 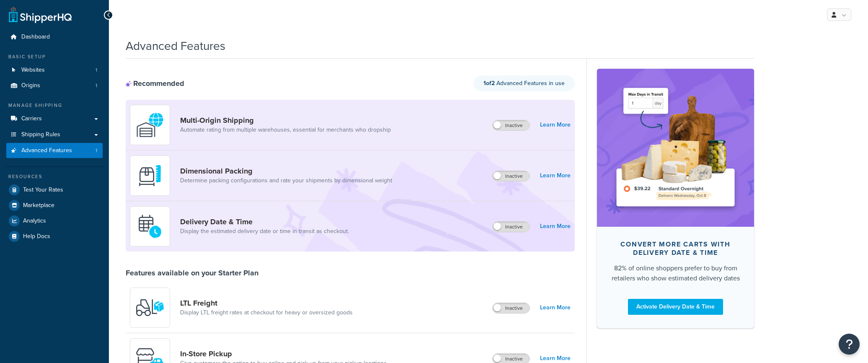 What do you see at coordinates (524, 83) in the screenshot?
I see `span: Advanced Features in use` at bounding box center [524, 83].